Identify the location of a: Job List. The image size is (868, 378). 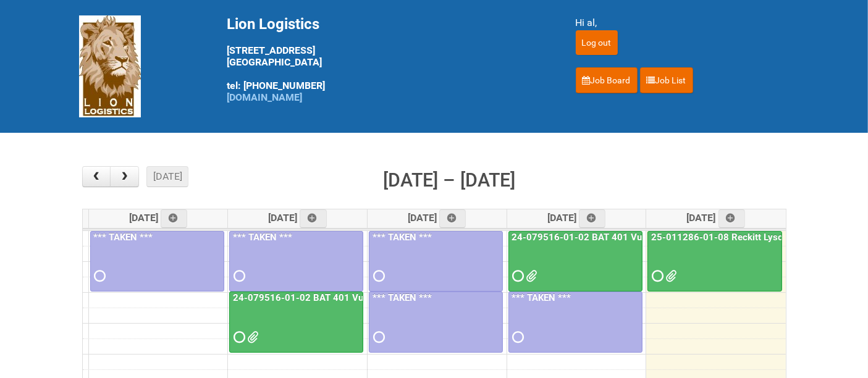
(667, 80).